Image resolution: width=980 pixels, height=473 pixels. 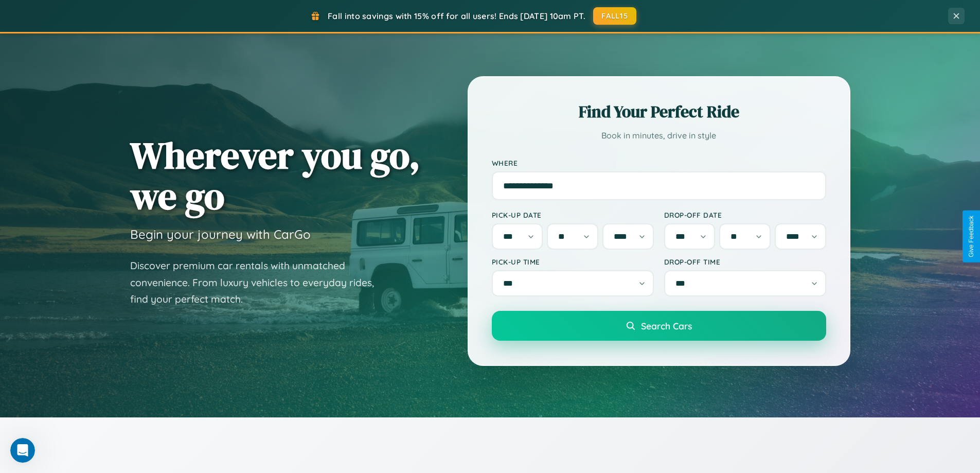 What do you see at coordinates (659, 112) in the screenshot?
I see `h2: Find Your Perfect Ride` at bounding box center [659, 112].